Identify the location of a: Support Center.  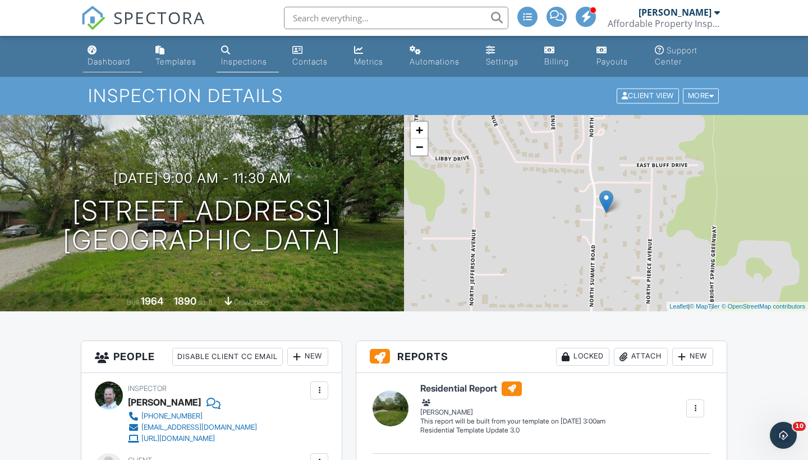
(688, 56).